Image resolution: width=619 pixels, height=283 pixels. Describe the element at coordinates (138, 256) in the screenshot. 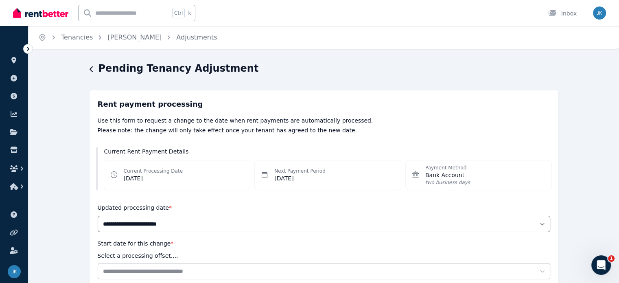

I see `p: Select a processing offset....` at that location.